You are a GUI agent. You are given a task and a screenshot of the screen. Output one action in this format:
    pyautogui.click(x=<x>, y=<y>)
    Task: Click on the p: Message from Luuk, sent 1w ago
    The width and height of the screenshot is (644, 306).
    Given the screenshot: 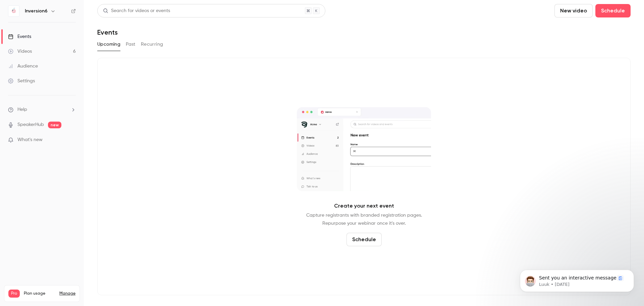 What is the action you would take?
    pyautogui.click(x=73, y=29)
    